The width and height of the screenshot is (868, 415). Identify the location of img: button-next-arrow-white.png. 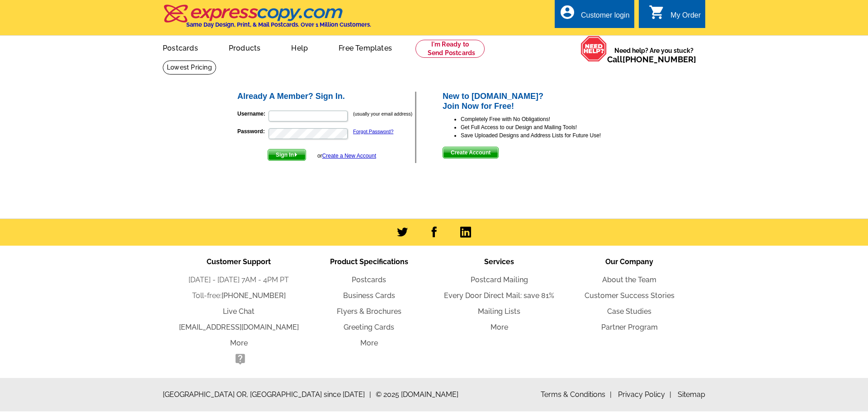
(296, 155).